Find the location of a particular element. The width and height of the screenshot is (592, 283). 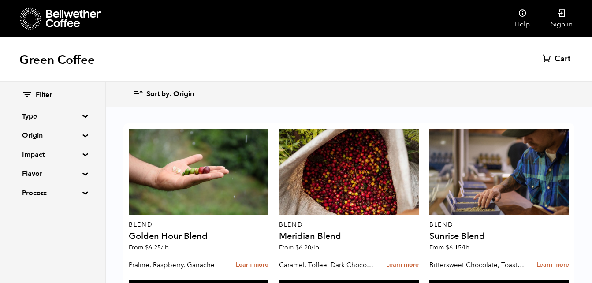

bdi: 6.20 is located at coordinates (307, 247).